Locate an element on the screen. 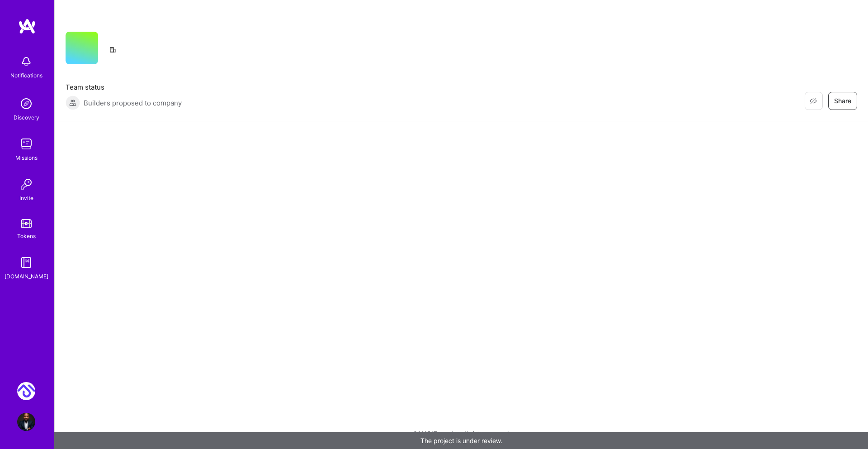  div: Discovery is located at coordinates (26, 117).